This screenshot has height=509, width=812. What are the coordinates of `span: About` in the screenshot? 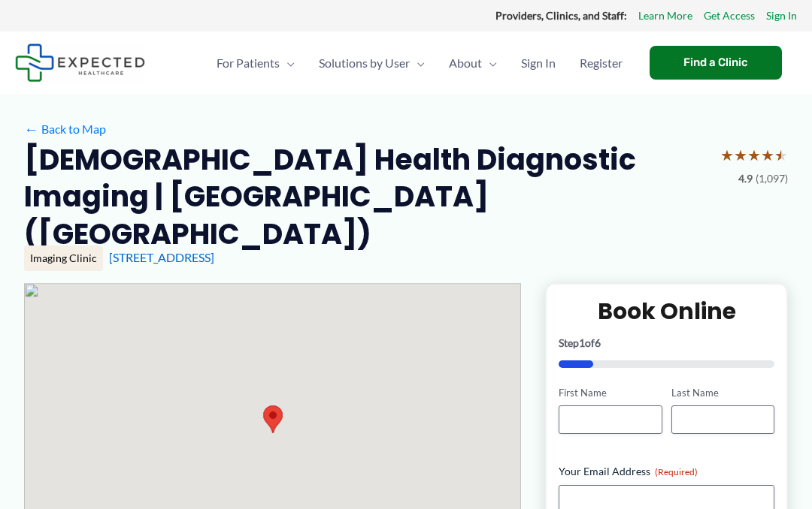 It's located at (465, 63).